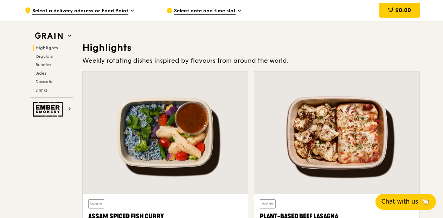 This screenshot has height=218, width=443. Describe the element at coordinates (41, 90) in the screenshot. I see `span: Drinks` at that location.